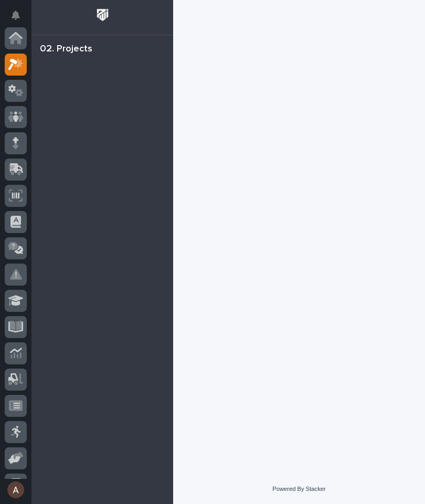  What do you see at coordinates (67, 50) in the screenshot?
I see `div: 02. Projects` at bounding box center [67, 50].